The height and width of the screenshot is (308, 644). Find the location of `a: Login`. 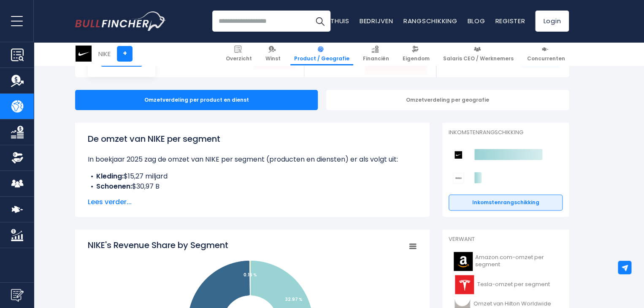

a: Login is located at coordinates (551, 21).